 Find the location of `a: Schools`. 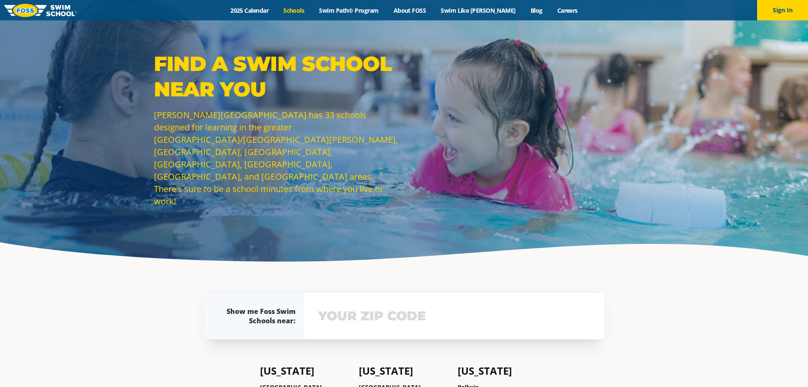

a: Schools is located at coordinates (294, 10).